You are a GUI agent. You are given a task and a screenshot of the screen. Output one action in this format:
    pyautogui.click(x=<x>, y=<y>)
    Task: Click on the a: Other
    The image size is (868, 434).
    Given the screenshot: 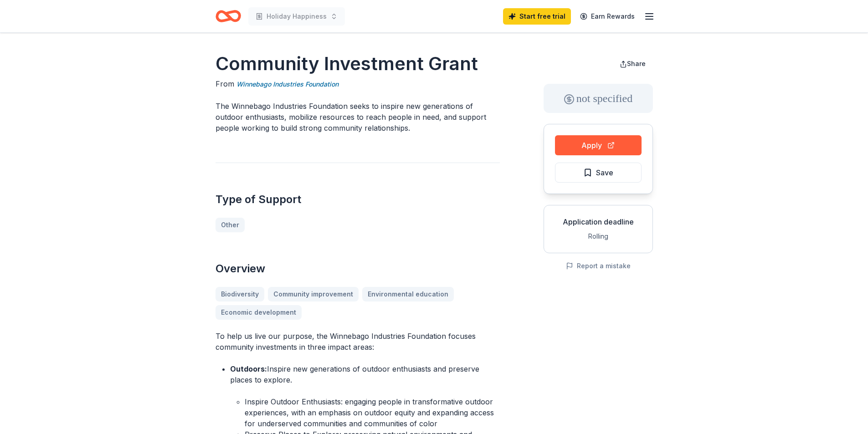 What is the action you would take?
    pyautogui.click(x=230, y=225)
    